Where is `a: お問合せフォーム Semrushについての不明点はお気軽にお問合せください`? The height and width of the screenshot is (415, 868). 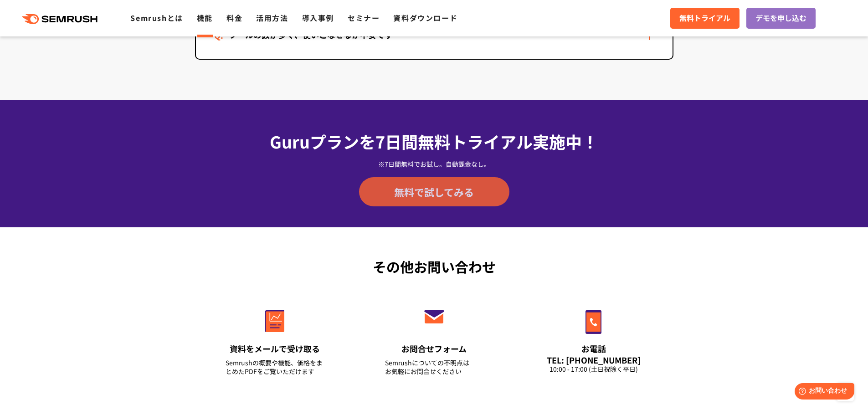 a: お問合せフォーム Semrushについての不明点はお気軽にお問合せください is located at coordinates (434, 340).